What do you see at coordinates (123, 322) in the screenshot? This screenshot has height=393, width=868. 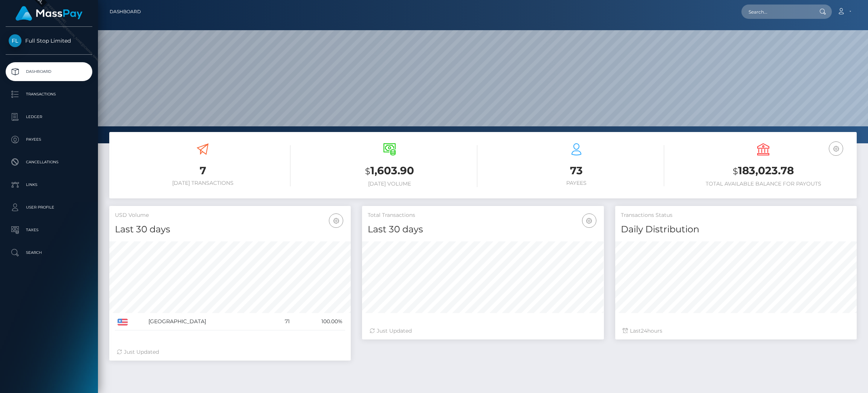 I see `img: US.png` at bounding box center [123, 322].